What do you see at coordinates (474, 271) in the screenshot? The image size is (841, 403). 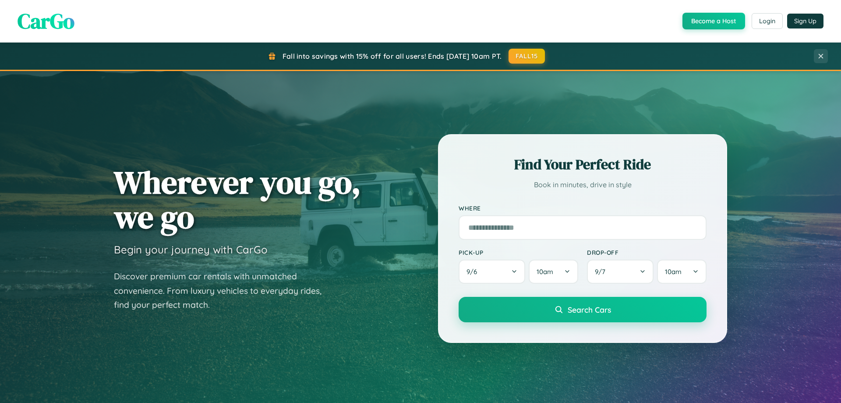 I see `span: 9 / 6` at bounding box center [474, 271].